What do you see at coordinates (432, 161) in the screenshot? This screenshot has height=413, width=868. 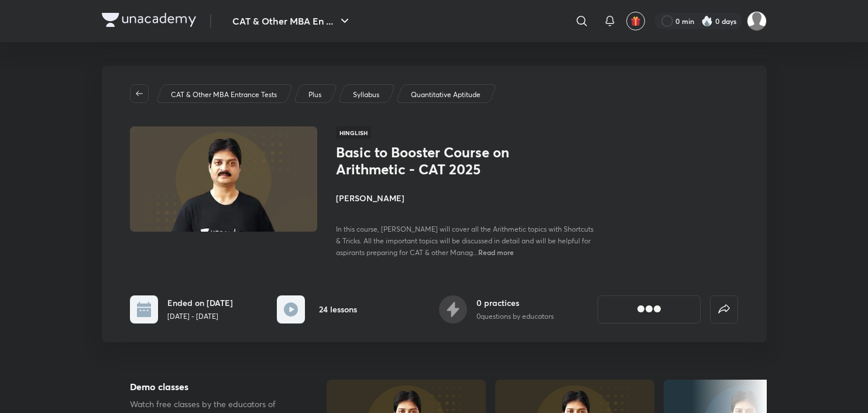 I see `h1: Basic to Booster Course on Arithmetic - CAT 2025` at bounding box center [432, 161].